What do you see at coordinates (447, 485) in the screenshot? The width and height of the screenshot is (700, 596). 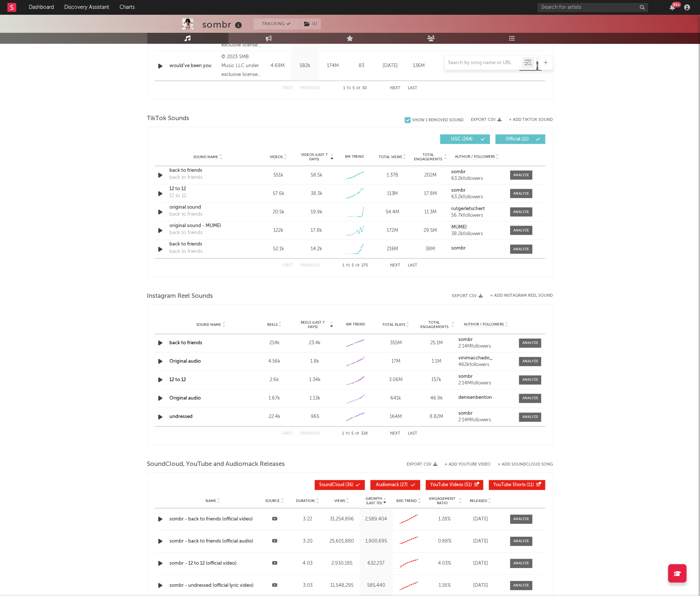 I see `span: YouTube Videos` at bounding box center [447, 485].